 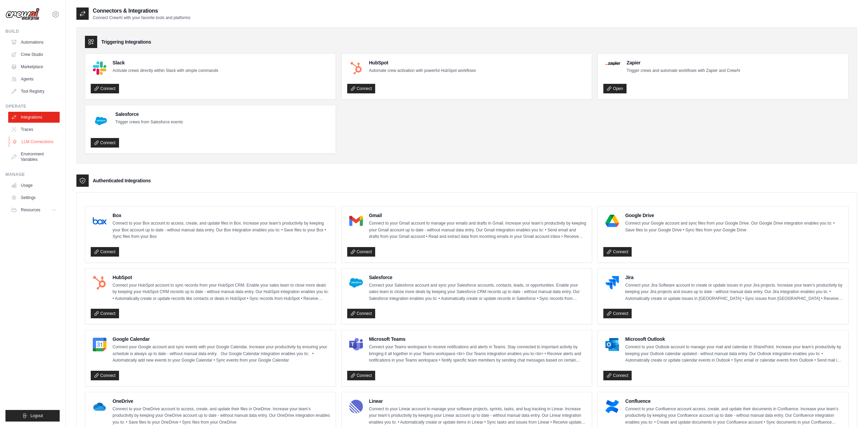 I want to click on p: Trigger crews from Salesforce events, so click(x=149, y=122).